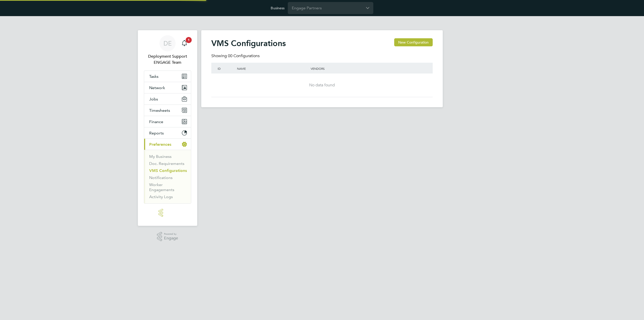  I want to click on a: Activity Logs, so click(161, 197).